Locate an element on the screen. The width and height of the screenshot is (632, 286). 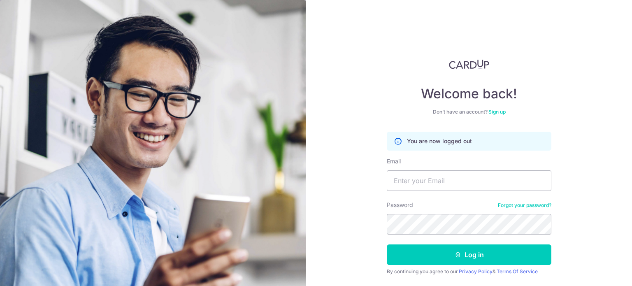
label: Password is located at coordinates (400, 205).